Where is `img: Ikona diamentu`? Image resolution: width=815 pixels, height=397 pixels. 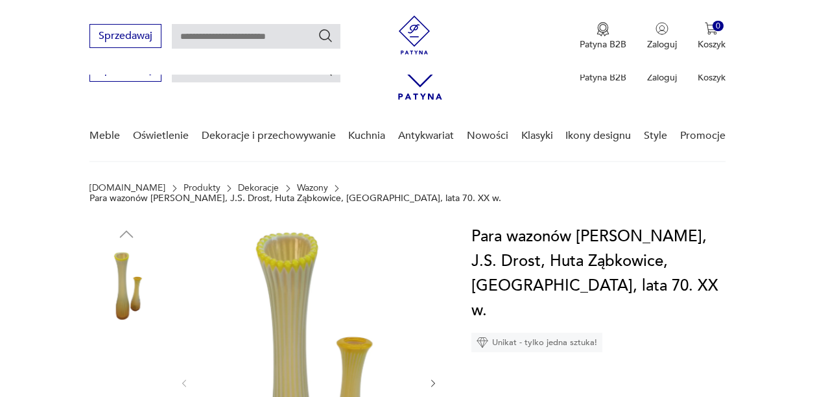 img: Ikona diamentu is located at coordinates (482, 342).